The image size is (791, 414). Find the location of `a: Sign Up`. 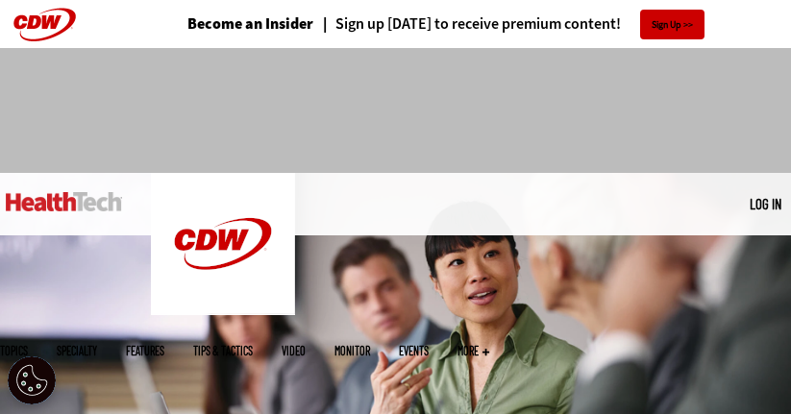

a: Sign Up is located at coordinates (672, 24).